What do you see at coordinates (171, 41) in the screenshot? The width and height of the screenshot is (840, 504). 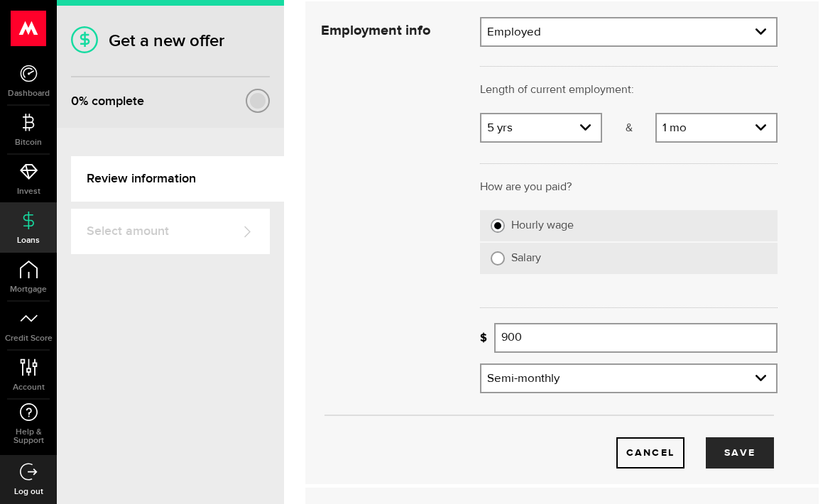 I see `h1: Get a new offer` at bounding box center [171, 41].